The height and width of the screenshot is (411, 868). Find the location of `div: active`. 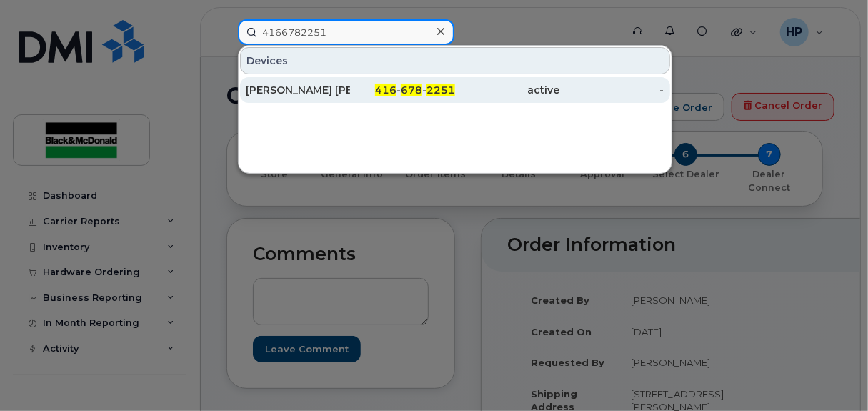

div: active is located at coordinates (507, 90).